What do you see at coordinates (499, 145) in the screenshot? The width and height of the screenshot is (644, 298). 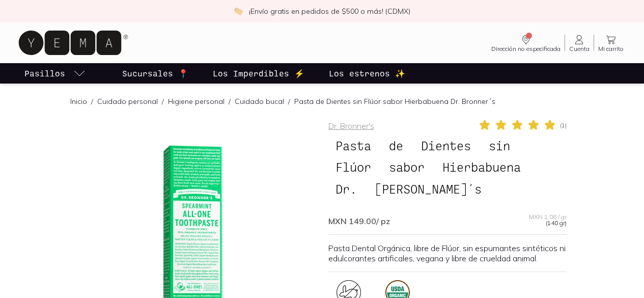 I see `span: sin` at bounding box center [499, 145].